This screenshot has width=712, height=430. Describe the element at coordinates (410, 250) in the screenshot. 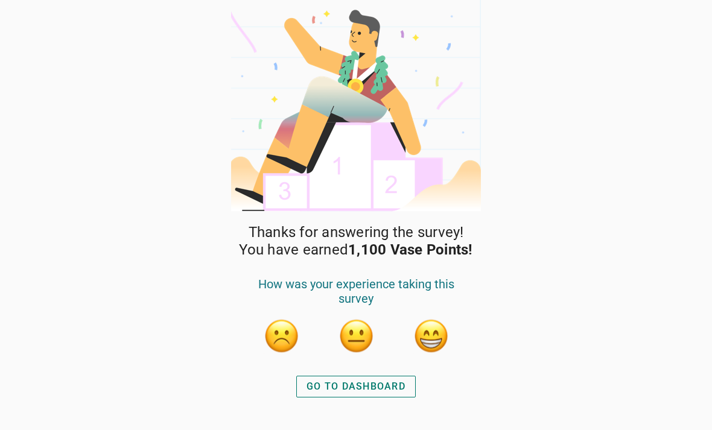

I see `strong: 1,100 Vase Points!` at that location.